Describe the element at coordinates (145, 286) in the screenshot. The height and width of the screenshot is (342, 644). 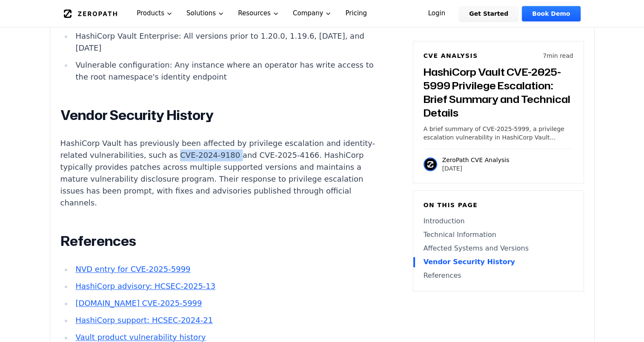
I see `a: HashiCorp advisory: HCSEC-2025-13` at that location.